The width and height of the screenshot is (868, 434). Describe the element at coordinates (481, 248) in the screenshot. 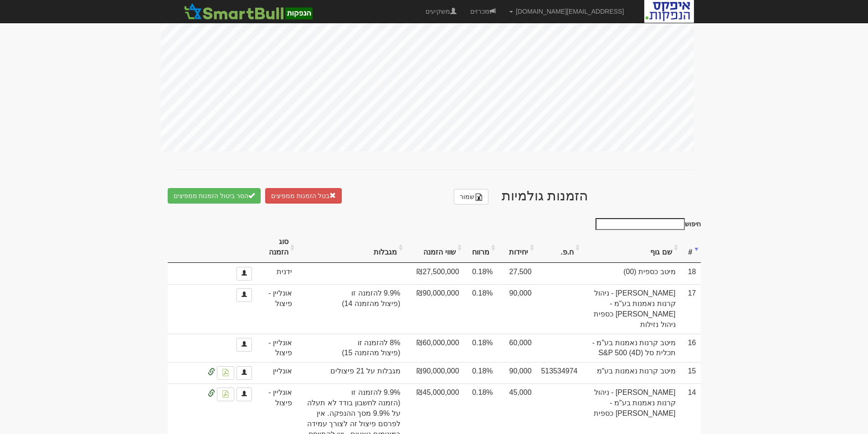

I see `th: מרווח: activate to sort column ascending` at that location.